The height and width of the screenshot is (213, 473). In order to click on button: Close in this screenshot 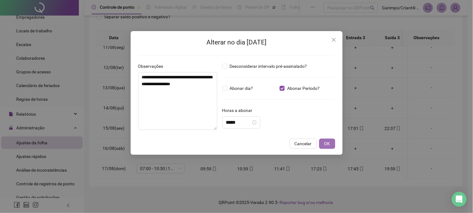, I will do `click(334, 40)`.